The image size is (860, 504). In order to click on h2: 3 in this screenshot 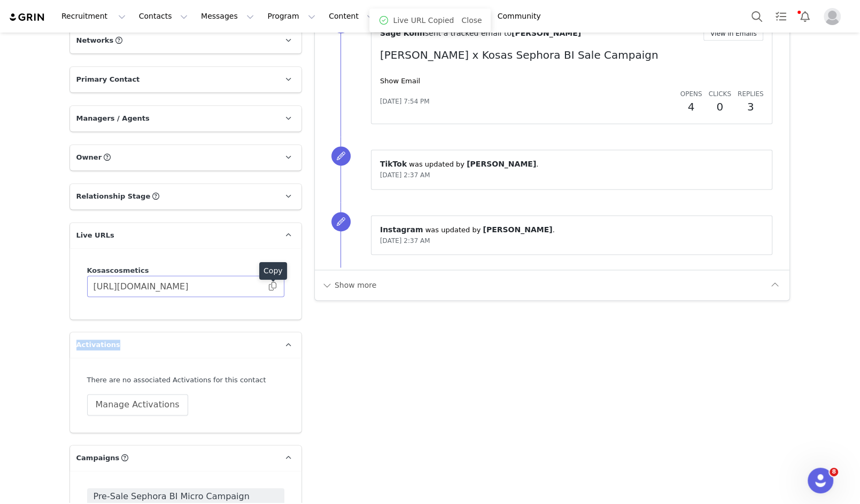, I will do `click(751, 107)`.